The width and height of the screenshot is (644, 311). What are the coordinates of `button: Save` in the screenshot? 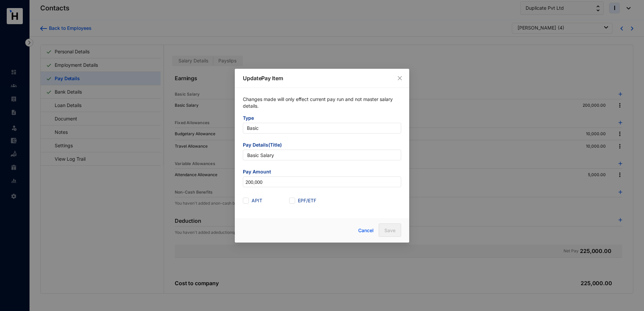 It's located at (390, 230).